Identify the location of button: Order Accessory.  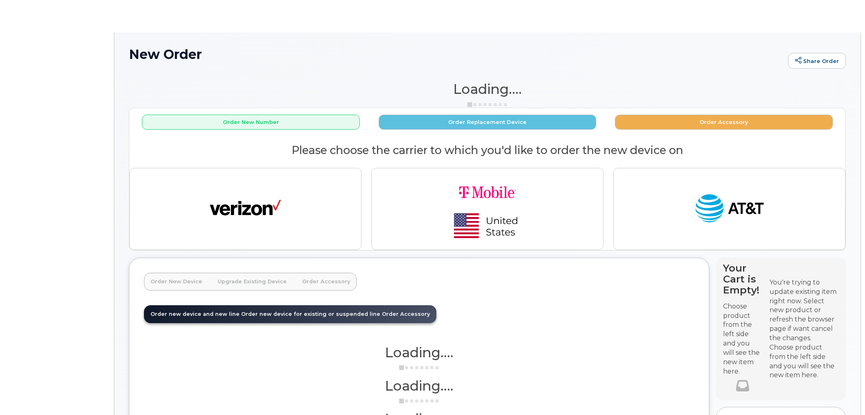
(723, 122).